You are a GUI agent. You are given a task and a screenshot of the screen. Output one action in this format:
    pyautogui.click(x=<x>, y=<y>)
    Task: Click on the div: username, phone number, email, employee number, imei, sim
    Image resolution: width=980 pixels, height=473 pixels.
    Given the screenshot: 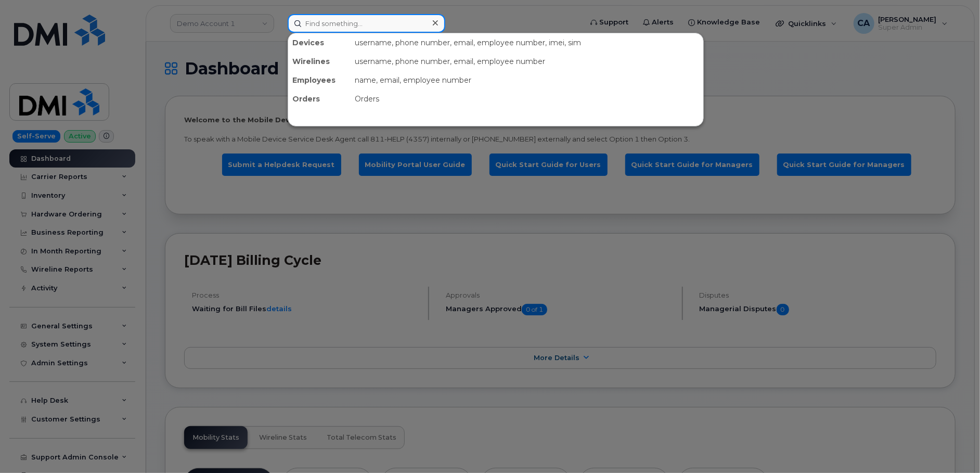 What is the action you would take?
    pyautogui.click(x=527, y=43)
    